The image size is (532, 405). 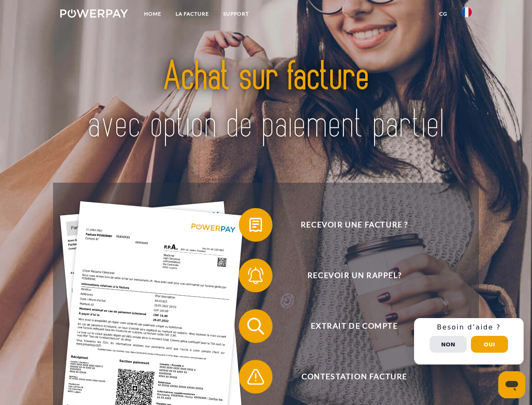 What do you see at coordinates (348, 326) in the screenshot?
I see `button: Extrait de compte` at bounding box center [348, 326].